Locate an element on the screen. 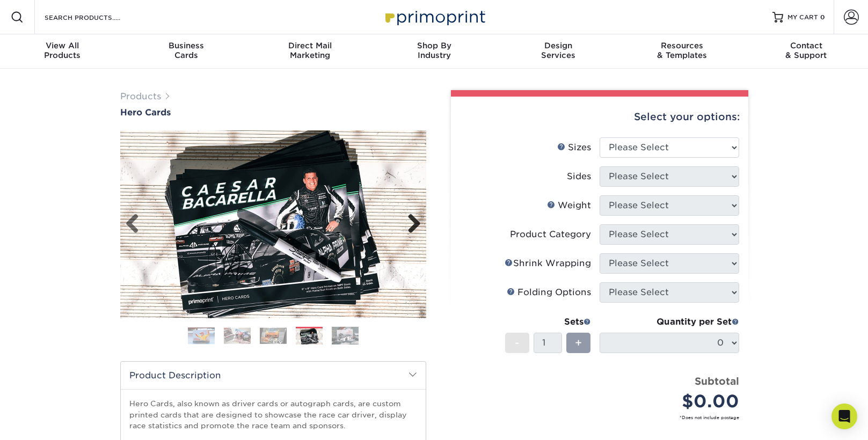  a: Contact& Support is located at coordinates (806, 52).